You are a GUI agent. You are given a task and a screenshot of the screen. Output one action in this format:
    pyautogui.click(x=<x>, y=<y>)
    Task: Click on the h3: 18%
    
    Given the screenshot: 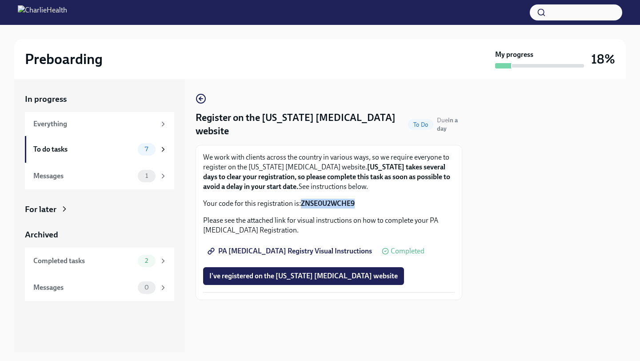 What is the action you would take?
    pyautogui.click(x=603, y=59)
    